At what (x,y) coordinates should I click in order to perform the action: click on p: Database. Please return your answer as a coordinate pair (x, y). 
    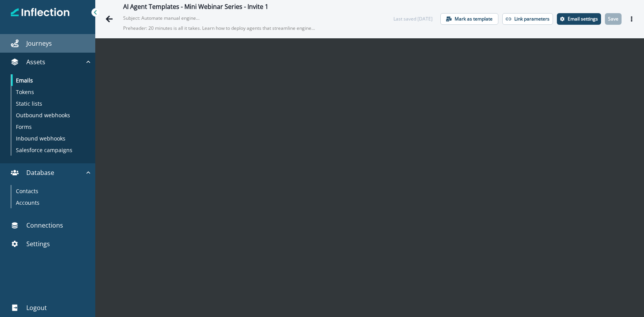
    Looking at the image, I should click on (40, 173).